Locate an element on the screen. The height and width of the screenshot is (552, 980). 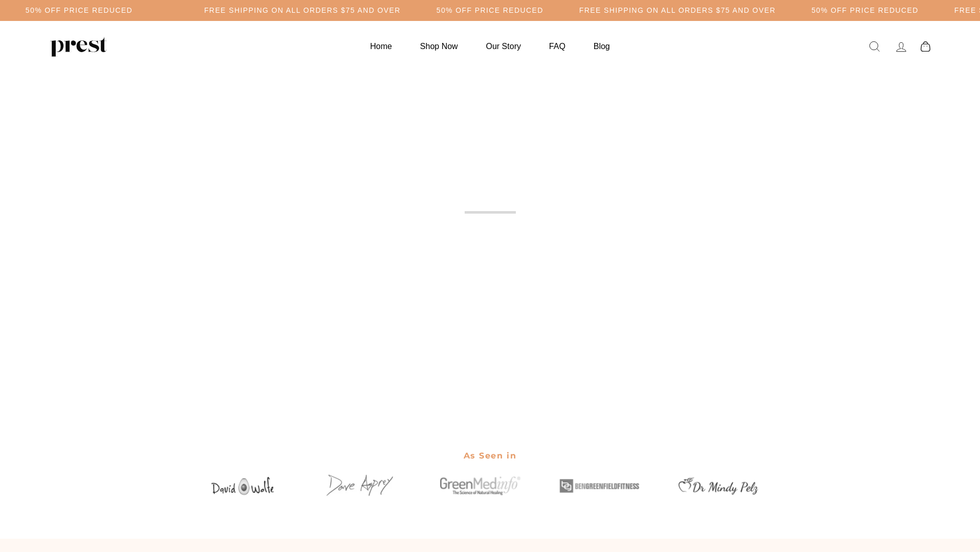
h2: As Seen in is located at coordinates (490, 456).